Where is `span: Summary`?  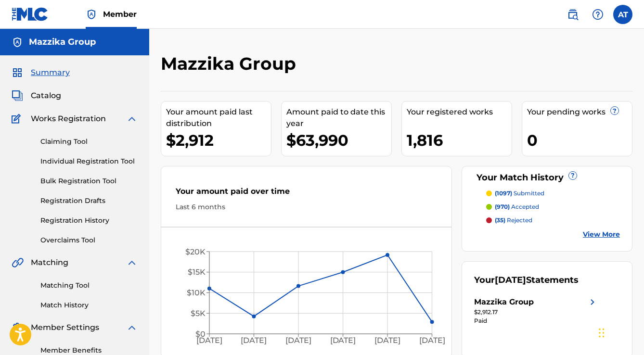
span: Summary is located at coordinates (50, 72).